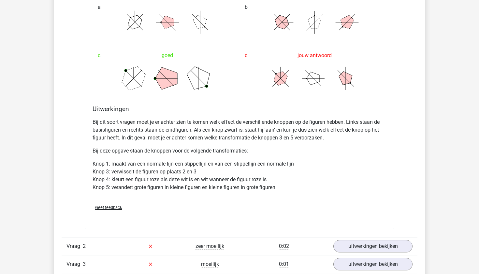 Image resolution: width=479 pixels, height=274 pixels. Describe the element at coordinates (284, 246) in the screenshot. I see `span: 0:02` at that location.